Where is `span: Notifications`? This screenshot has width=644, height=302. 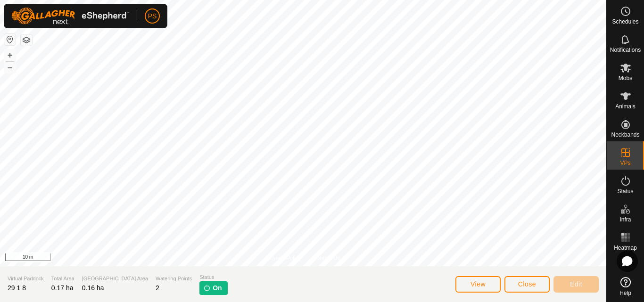
span: Notifications is located at coordinates (625, 50).